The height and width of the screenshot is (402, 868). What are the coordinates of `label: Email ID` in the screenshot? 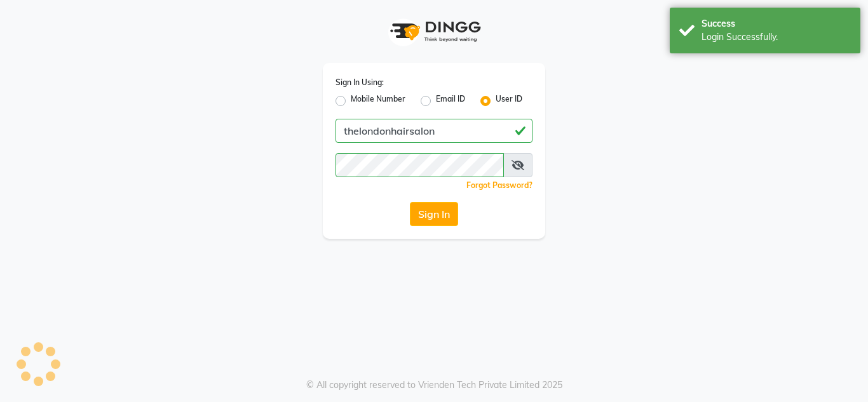 It's located at (450, 101).